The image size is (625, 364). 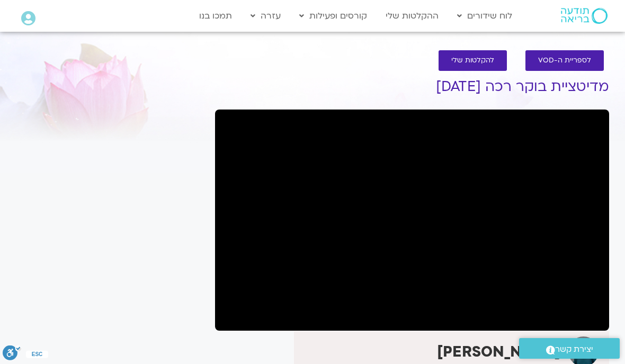 I want to click on span: לספריית ה-VOD, so click(x=565, y=60).